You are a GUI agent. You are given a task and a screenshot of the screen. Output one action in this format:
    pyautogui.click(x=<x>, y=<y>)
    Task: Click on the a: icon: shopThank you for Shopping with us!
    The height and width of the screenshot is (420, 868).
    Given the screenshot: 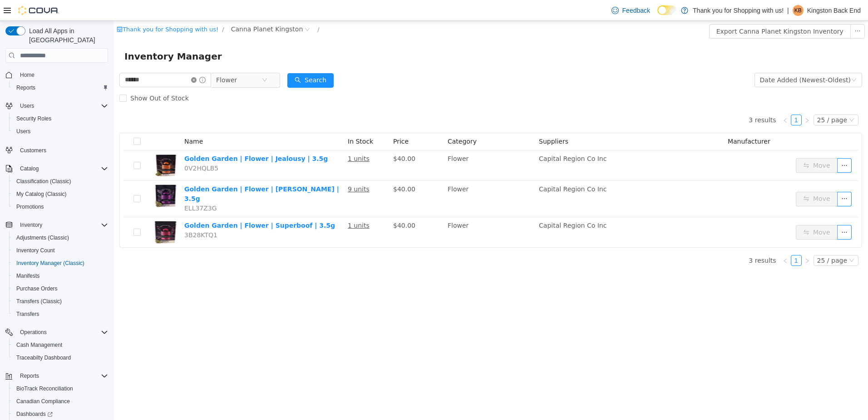 What is the action you would take?
    pyautogui.click(x=54, y=8)
    